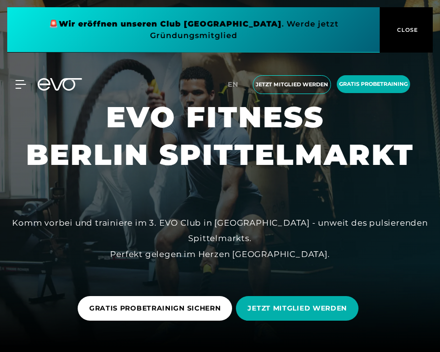  I want to click on a: Jetzt Mitglied werden, so click(292, 84).